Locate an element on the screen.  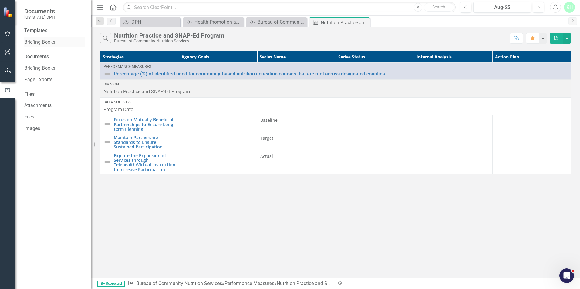
span: By Scorecard is located at coordinates (111, 284).